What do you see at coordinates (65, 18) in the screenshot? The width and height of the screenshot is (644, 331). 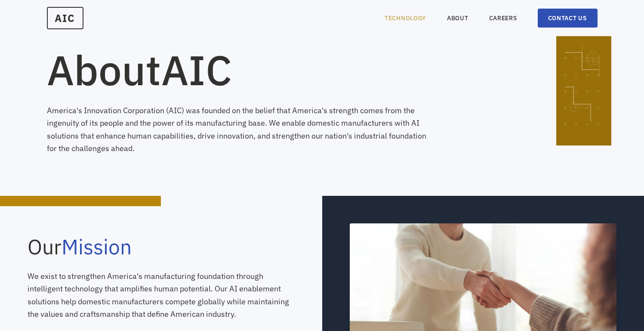 I see `a: AIC` at bounding box center [65, 18].